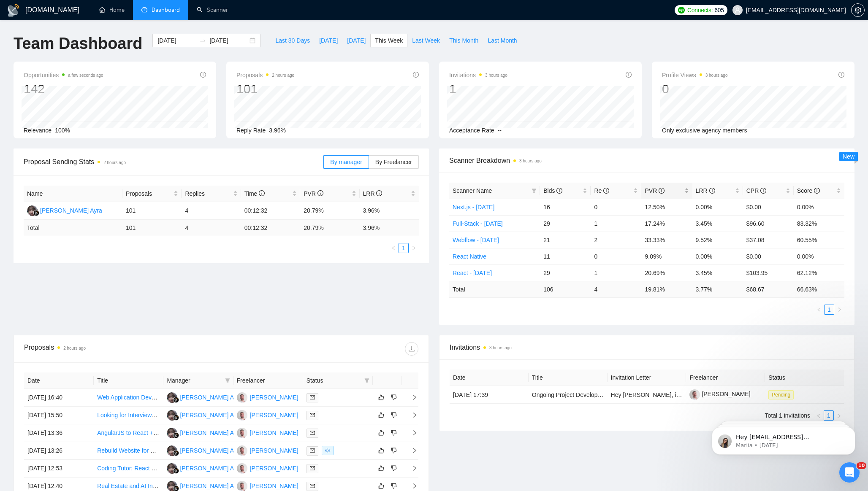 The image size is (868, 491). Describe the element at coordinates (819, 239) in the screenshot. I see `td: 60.55%` at that location.